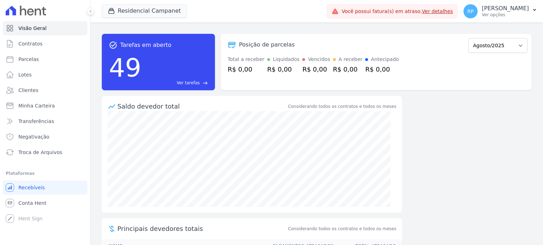 Image resolution: width=543 pixels, height=245 pixels. What do you see at coordinates (286, 59) in the screenshot?
I see `div: Liquidados` at bounding box center [286, 59].